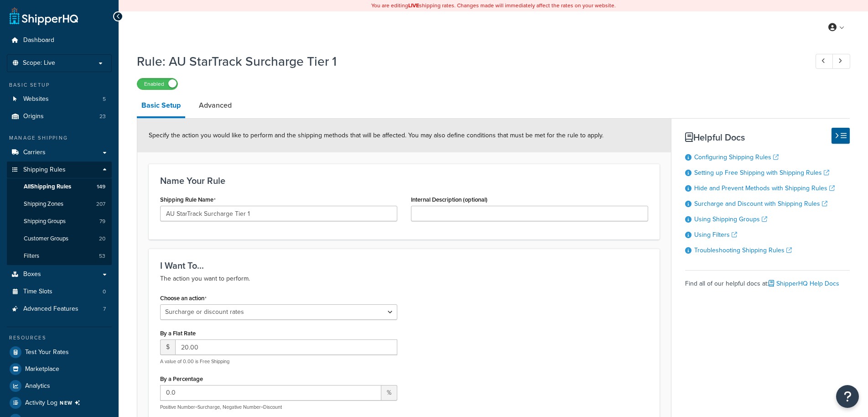 This screenshot has height=417, width=868. I want to click on a: Boxes, so click(59, 274).